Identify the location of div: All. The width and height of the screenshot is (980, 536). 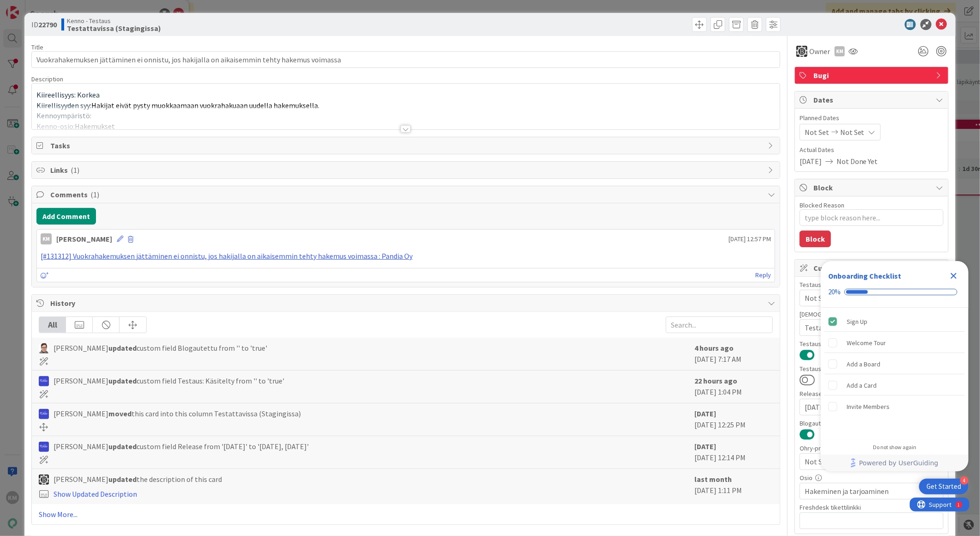
(53, 324).